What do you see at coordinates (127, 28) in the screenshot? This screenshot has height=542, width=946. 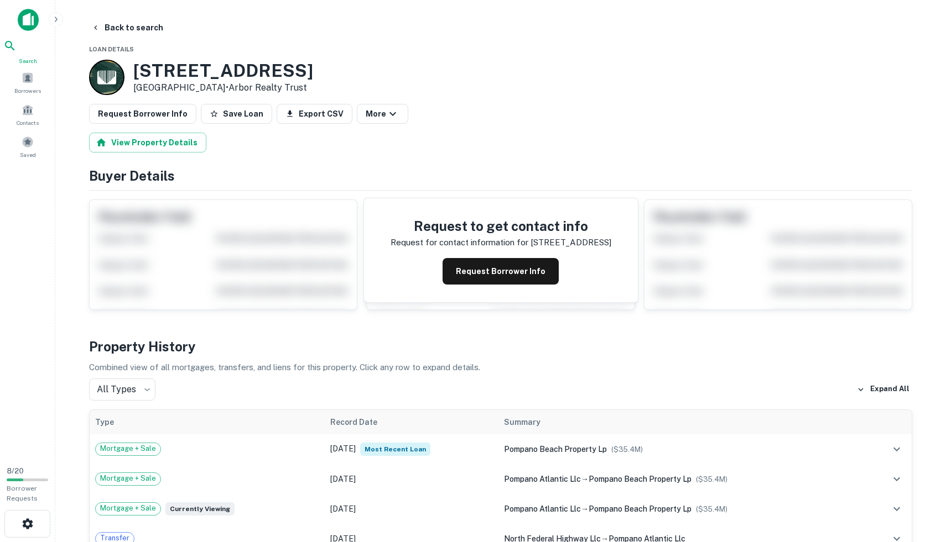 I see `button: Back to search` at bounding box center [127, 28].